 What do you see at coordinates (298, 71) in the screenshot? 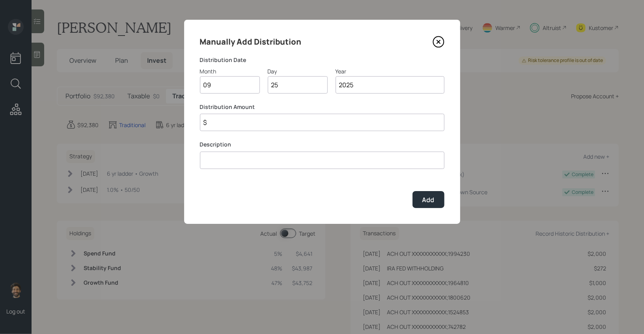
I see `div: Day` at bounding box center [298, 71].